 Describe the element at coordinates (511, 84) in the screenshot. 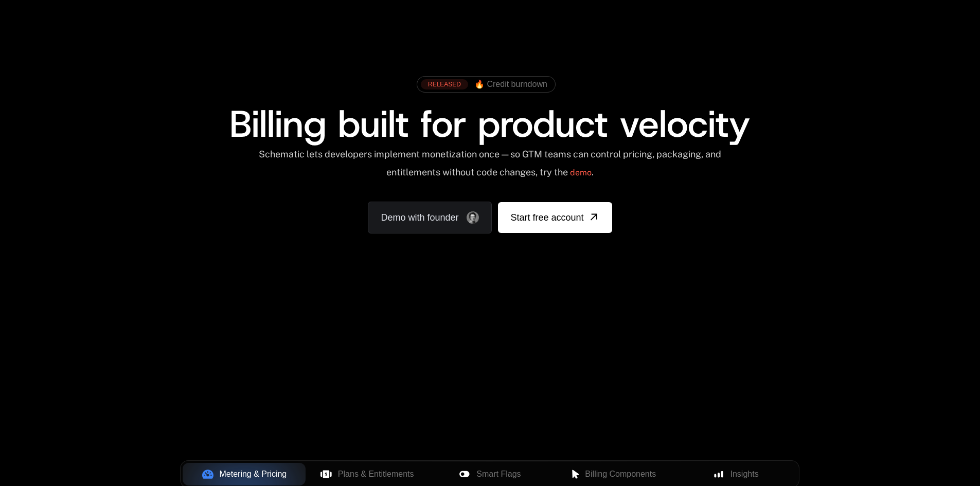

I see `span: 🔥 Credit burndown` at that location.